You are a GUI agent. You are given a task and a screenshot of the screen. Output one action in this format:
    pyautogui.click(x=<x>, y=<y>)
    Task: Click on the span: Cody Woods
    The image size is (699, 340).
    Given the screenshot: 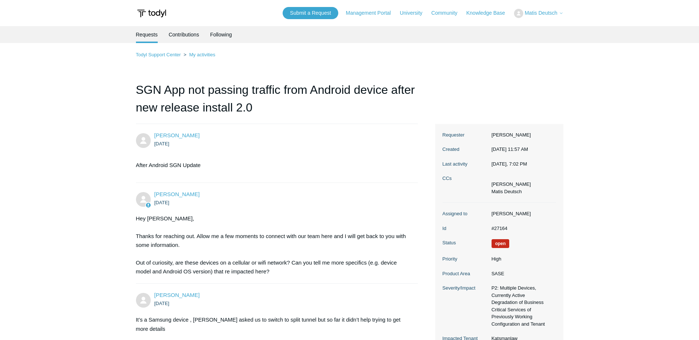 What is the action you would take?
    pyautogui.click(x=177, y=194)
    